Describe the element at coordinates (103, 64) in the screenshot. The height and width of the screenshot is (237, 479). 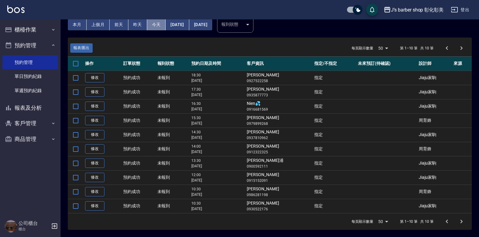
I see `th: 操作` at that location.